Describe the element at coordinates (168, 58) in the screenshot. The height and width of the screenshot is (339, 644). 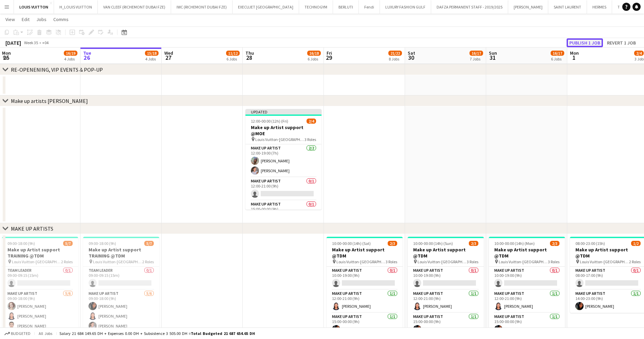
I see `span: 27` at that location.